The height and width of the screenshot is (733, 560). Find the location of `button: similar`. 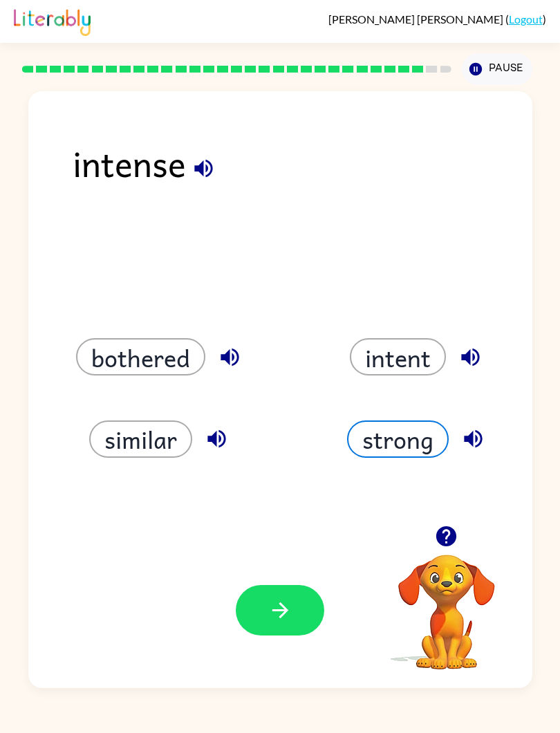

button: similar is located at coordinates (140, 439).